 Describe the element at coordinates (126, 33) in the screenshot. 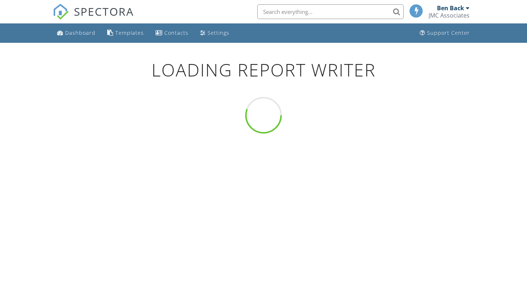

I see `a: Templates` at that location.